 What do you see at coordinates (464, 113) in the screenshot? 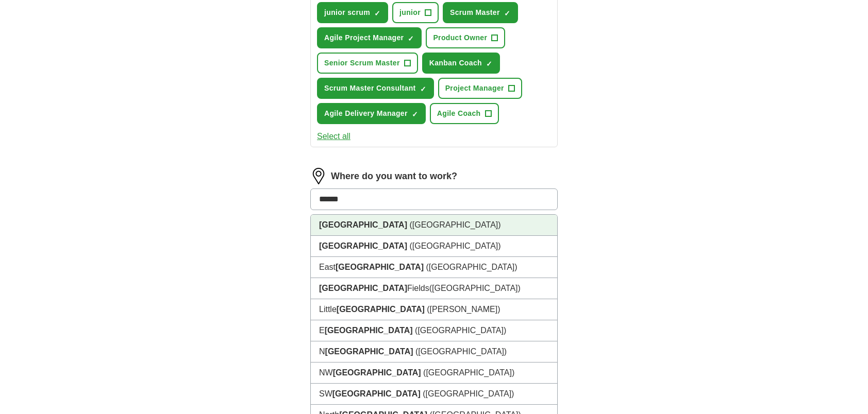
I see `button: Agile Coach` at bounding box center [464, 113].